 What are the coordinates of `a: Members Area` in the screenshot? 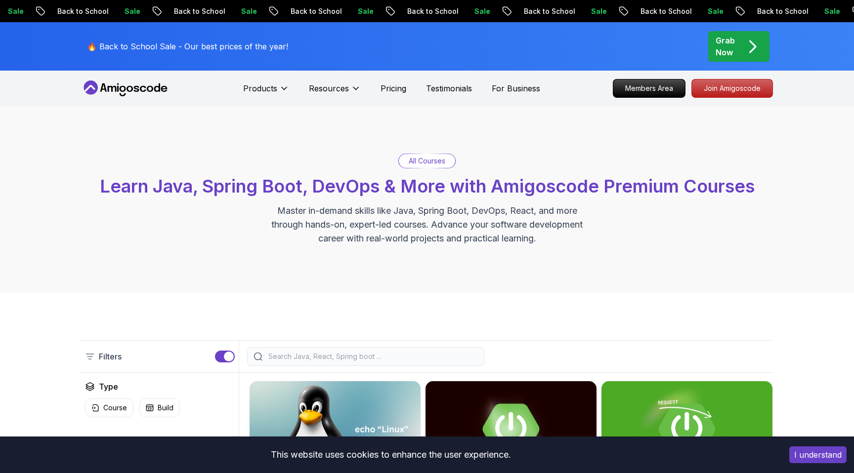 It's located at (649, 88).